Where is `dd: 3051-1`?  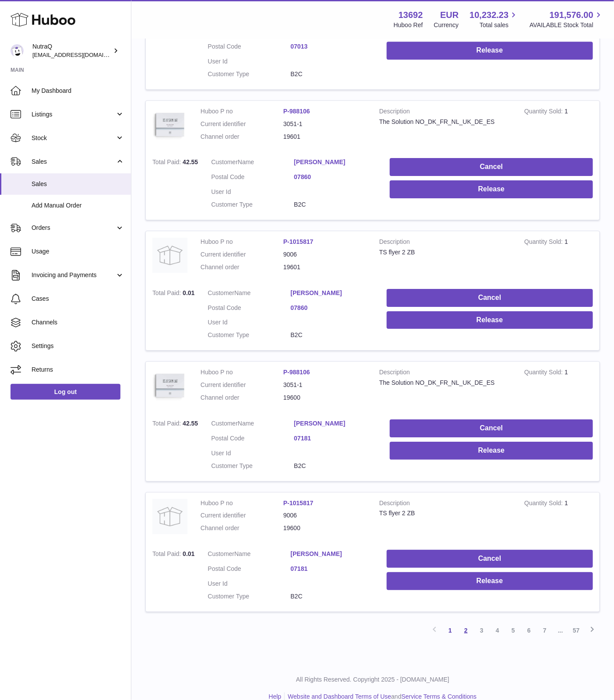 dd: 3051-1 is located at coordinates (324, 124).